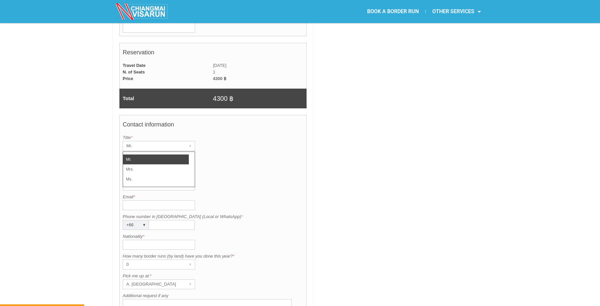 The image size is (600, 306). I want to click on a: BOOK A BORDER RUN, so click(393, 12).